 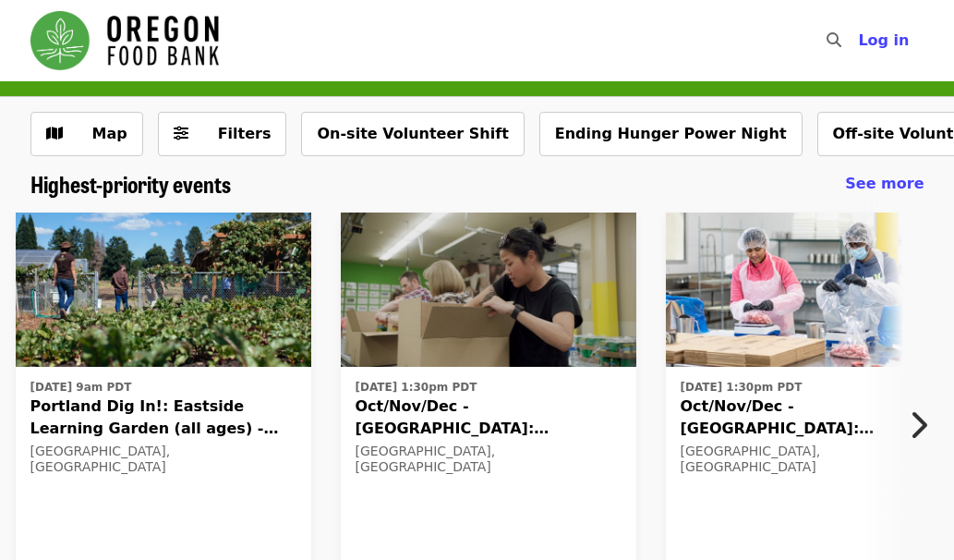 I want to click on span: Filters, so click(x=245, y=133).